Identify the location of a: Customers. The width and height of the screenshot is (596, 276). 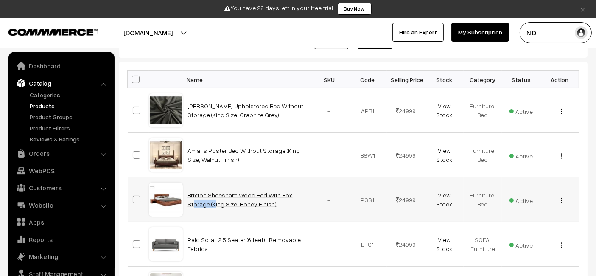
(61, 187).